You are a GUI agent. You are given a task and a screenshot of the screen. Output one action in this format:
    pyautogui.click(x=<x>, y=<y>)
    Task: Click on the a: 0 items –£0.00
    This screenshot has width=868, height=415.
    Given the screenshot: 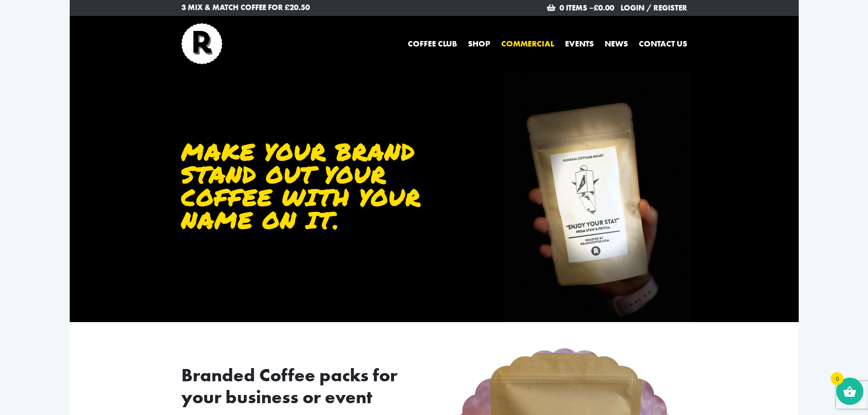 What is the action you would take?
    pyautogui.click(x=587, y=8)
    